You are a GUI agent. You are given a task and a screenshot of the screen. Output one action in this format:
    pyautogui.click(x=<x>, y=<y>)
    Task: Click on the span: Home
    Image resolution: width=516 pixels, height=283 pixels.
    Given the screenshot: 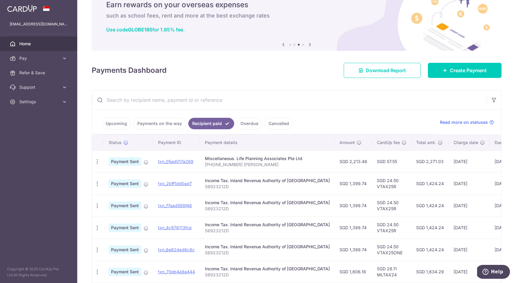 What is the action you would take?
    pyautogui.click(x=39, y=44)
    